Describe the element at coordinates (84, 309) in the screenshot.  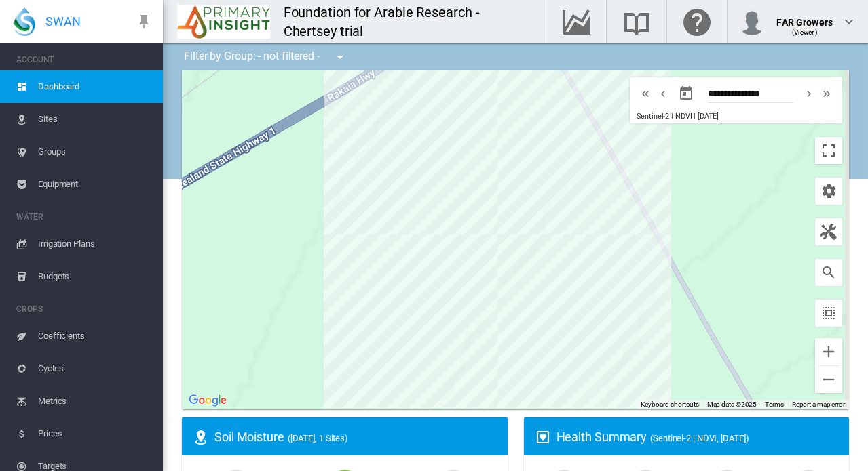
I see `span: CROPS` at that location.